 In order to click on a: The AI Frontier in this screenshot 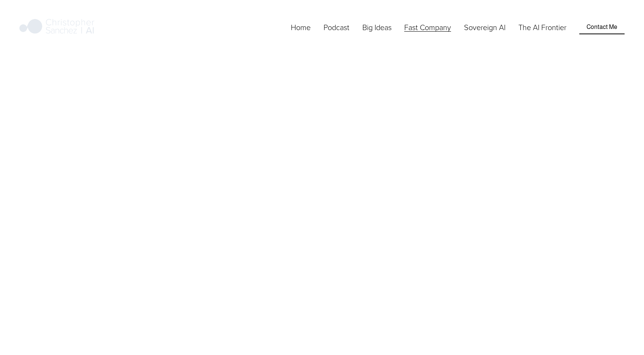, I will do `click(543, 27)`.